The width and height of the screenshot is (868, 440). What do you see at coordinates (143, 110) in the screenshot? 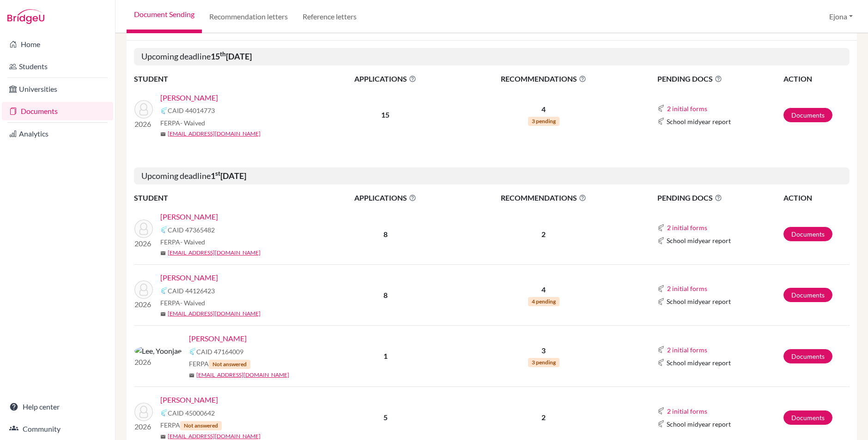
I see `img: Kawakami, Rick` at bounding box center [143, 110].